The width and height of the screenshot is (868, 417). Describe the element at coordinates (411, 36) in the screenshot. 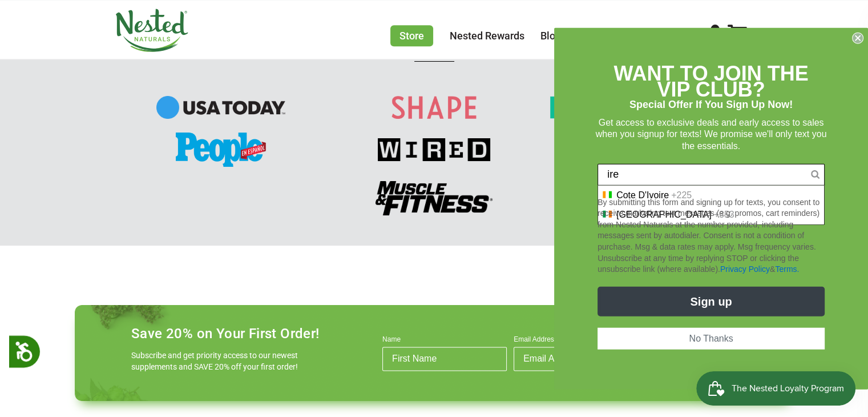

I see `a: Store` at that location.